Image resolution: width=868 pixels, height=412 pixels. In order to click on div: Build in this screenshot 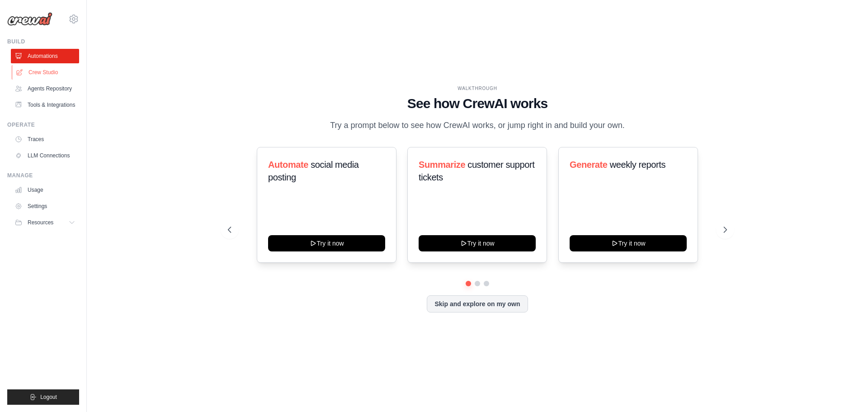, I will do `click(43, 42)`.